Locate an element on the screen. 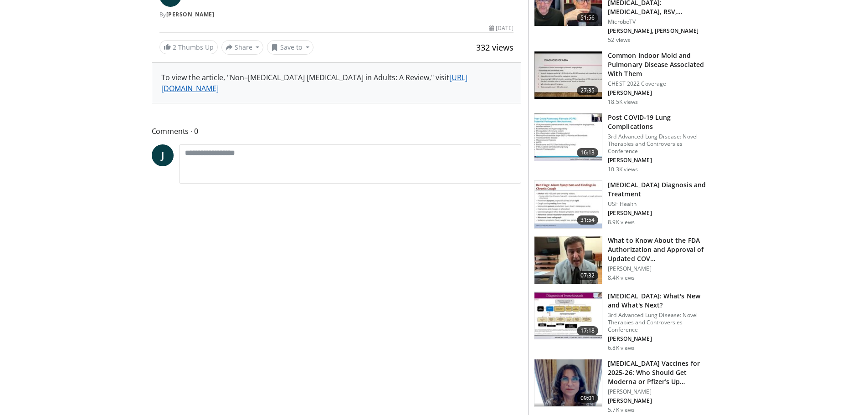 Image resolution: width=868 pixels, height=415 pixels. p: MicrobeTV is located at coordinates (658, 22).